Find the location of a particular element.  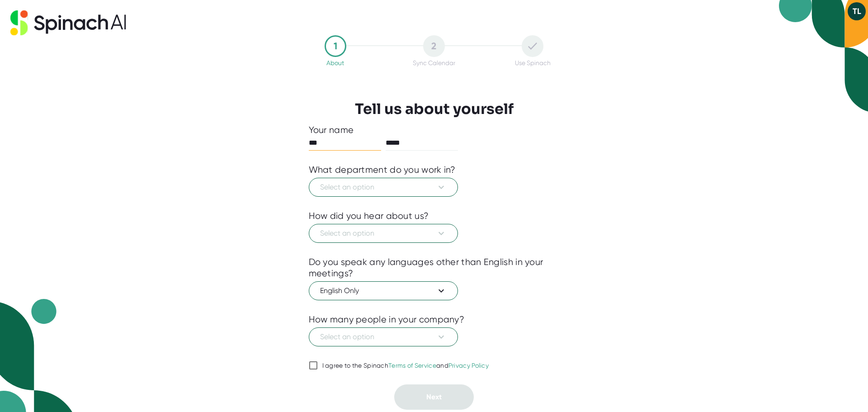

button: English Only is located at coordinates (383, 291).